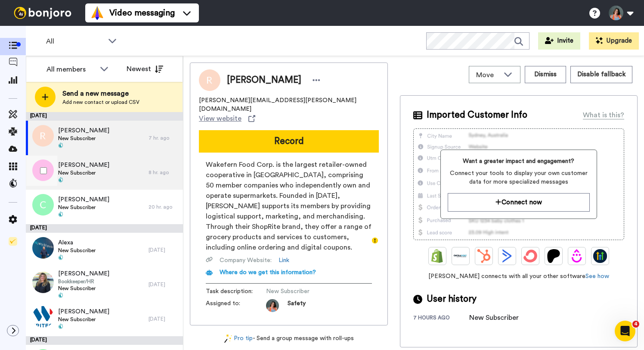 This screenshot has height=350, width=644. I want to click on img: ConvertKit, so click(531, 256).